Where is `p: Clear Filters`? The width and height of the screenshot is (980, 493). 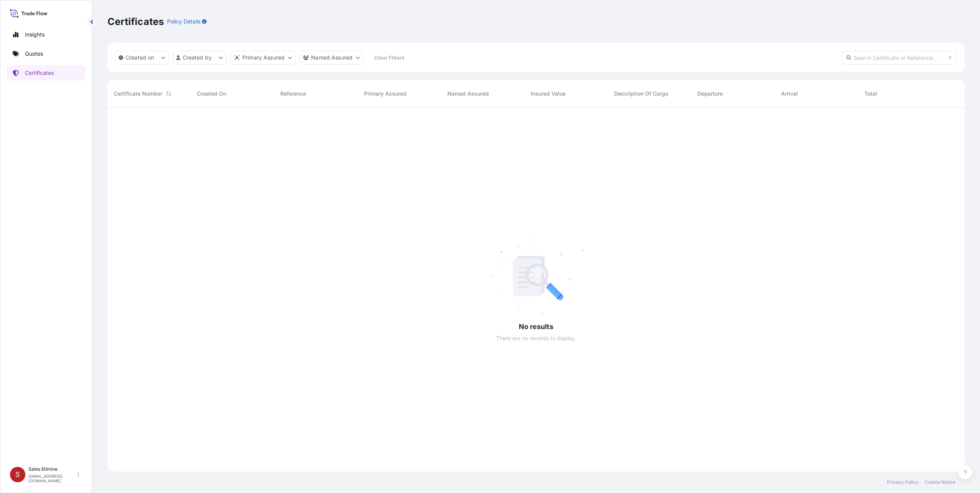
p: Clear Filters is located at coordinates (389, 57).